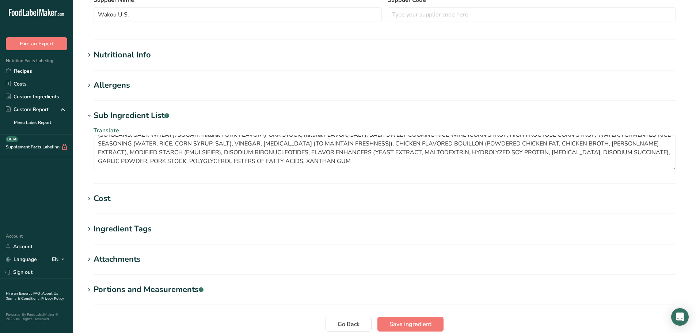  Describe the element at coordinates (238, 15) in the screenshot. I see `input: Type your supplier name here` at that location.